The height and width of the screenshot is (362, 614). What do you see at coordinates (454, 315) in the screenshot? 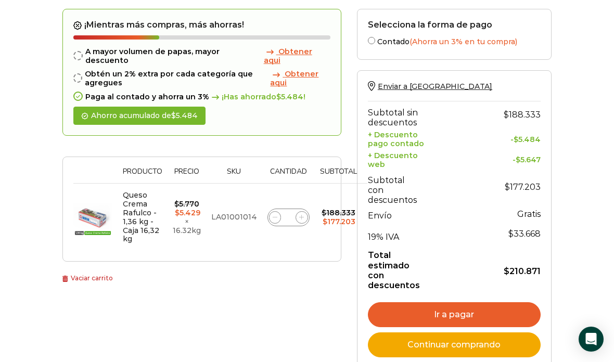
I see `a: Ir a pagar` at bounding box center [454, 315].